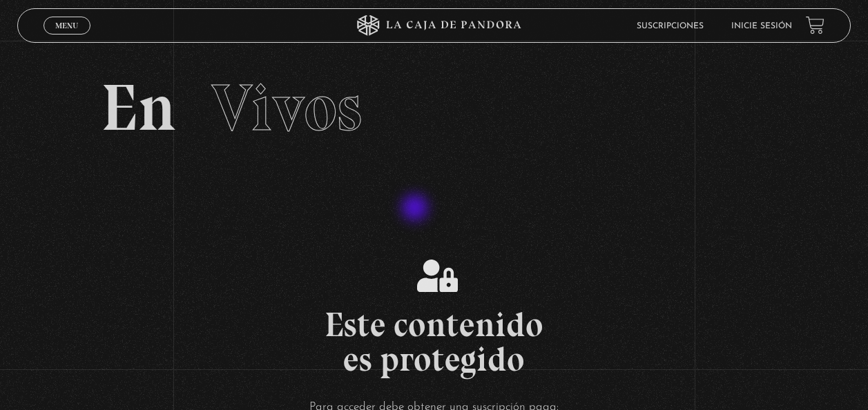 The width and height of the screenshot is (868, 410). What do you see at coordinates (670, 26) in the screenshot?
I see `a: Suscripciones` at bounding box center [670, 26].